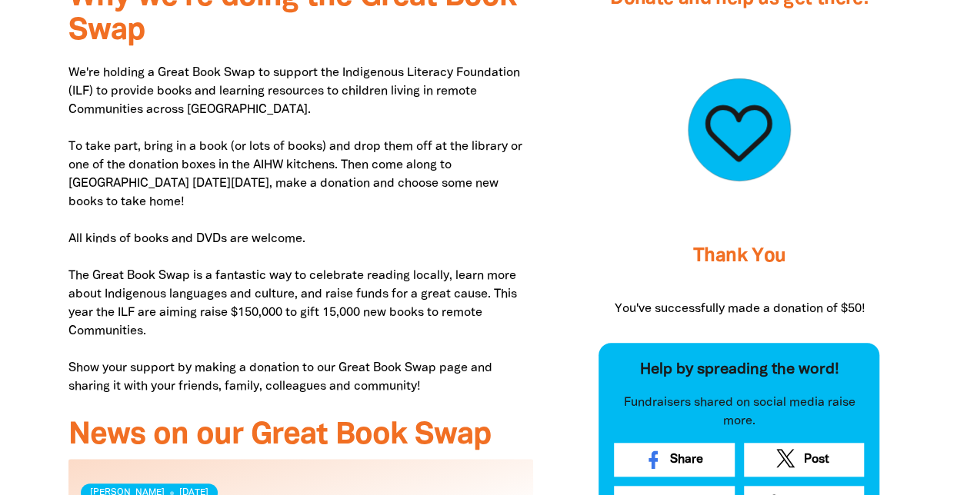 The image size is (967, 495). Describe the element at coordinates (816, 460) in the screenshot. I see `span: Post` at that location.